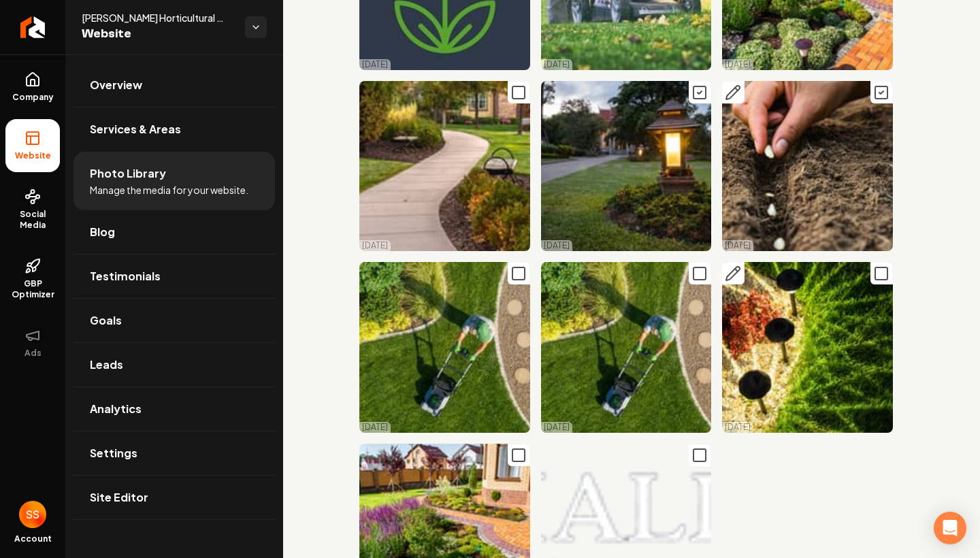 This screenshot has width=980, height=558. Describe the element at coordinates (626, 347) in the screenshot. I see `img: Aerial view of a gardener mowing a neat lawn with contrasting stone pathway and vibrant plants.` at that location.